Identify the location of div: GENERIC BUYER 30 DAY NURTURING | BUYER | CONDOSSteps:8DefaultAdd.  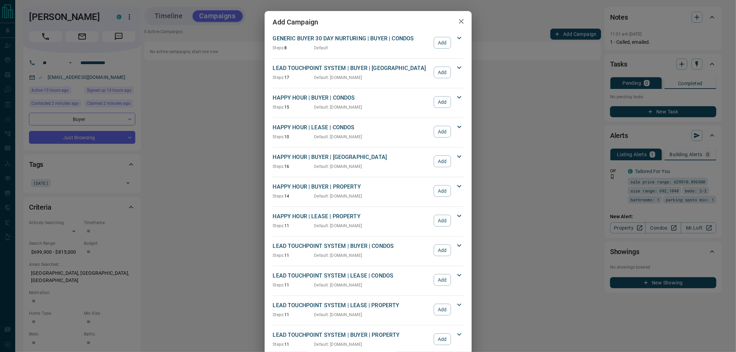
(368, 43).